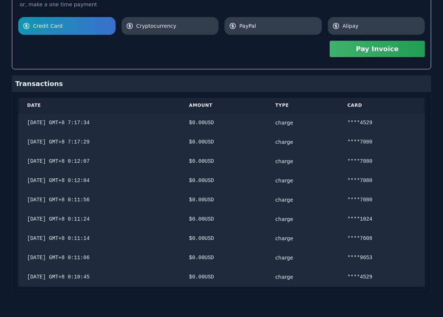  Describe the element at coordinates (223, 105) in the screenshot. I see `th: Amount` at that location.